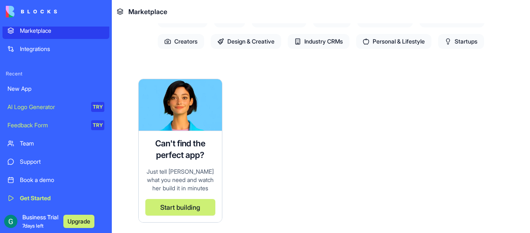 Image resolution: width=530 pixels, height=233 pixels. I want to click on div: New App, so click(56, 89).